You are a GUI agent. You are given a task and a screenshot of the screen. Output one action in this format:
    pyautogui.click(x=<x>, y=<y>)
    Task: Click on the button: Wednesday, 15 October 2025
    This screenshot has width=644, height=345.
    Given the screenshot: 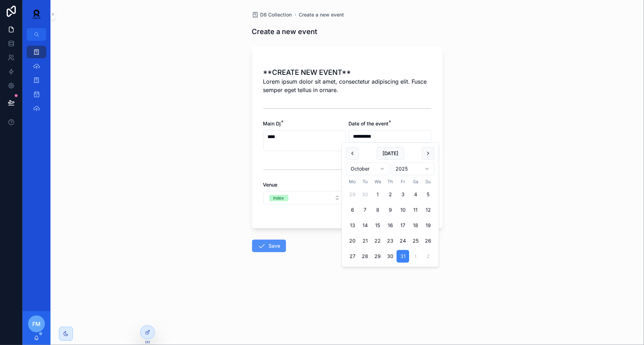 What is the action you would take?
    pyautogui.click(x=378, y=225)
    